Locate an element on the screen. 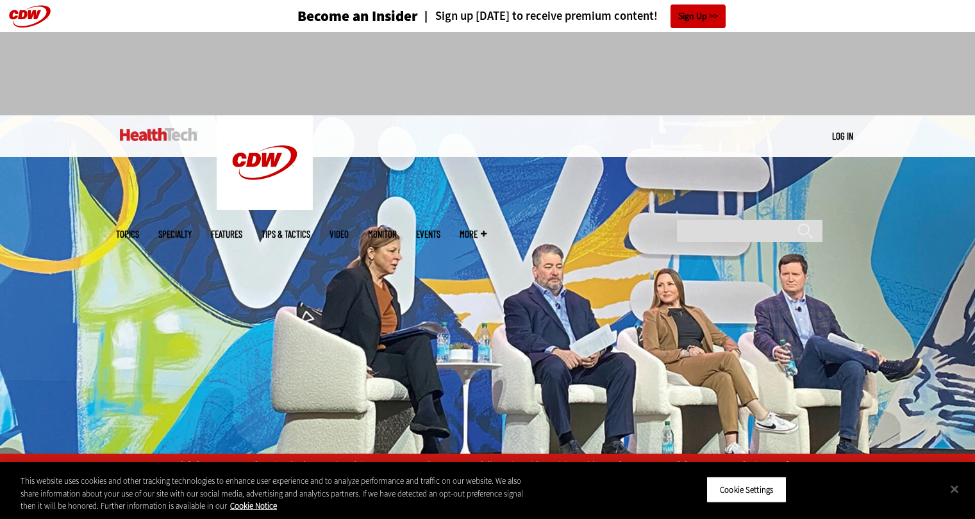 The width and height of the screenshot is (975, 519). a: CDW is located at coordinates (265, 206).